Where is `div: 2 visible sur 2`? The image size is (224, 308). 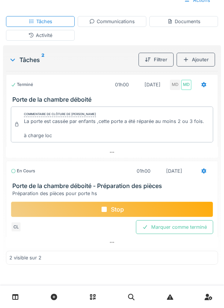
div: 2 visible sur 2 is located at coordinates (25, 258).